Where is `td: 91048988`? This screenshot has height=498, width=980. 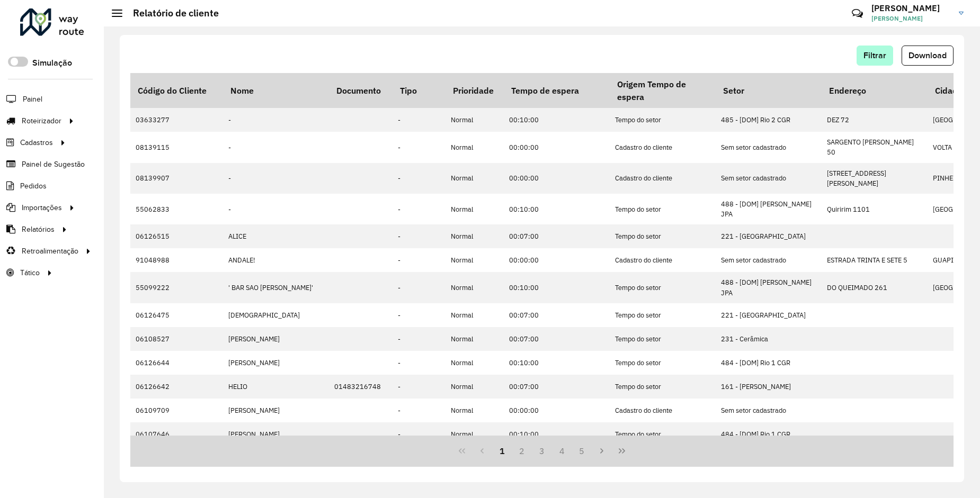 td: 91048988 is located at coordinates (176, 259).